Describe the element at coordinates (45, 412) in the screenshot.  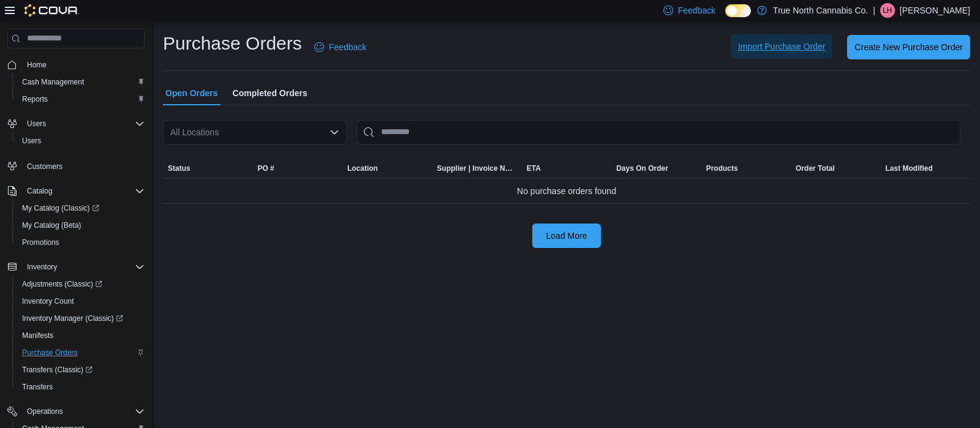
I see `span: Operations` at that location.